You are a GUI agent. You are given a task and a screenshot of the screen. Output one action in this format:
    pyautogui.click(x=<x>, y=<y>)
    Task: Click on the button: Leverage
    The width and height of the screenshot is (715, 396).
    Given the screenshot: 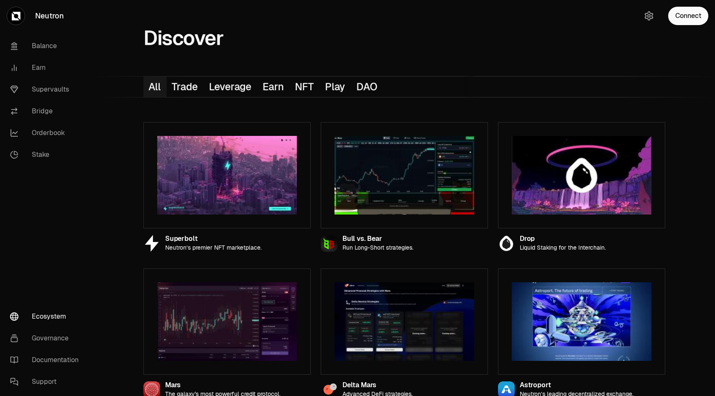 What is the action you would take?
    pyautogui.click(x=230, y=87)
    